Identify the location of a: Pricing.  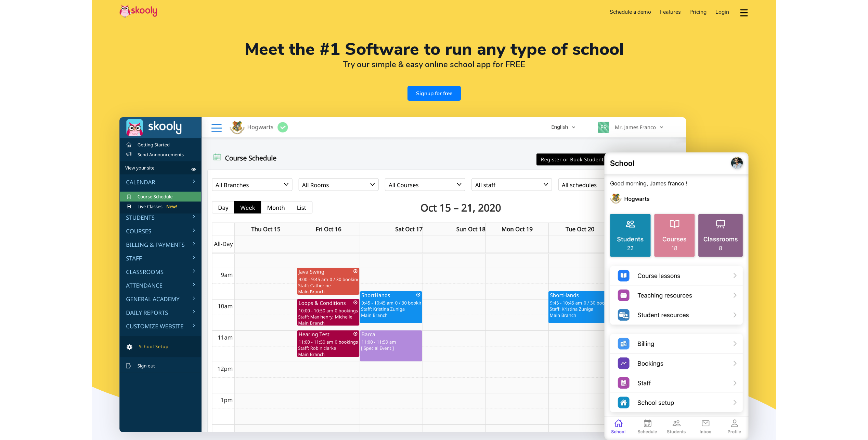
(698, 12).